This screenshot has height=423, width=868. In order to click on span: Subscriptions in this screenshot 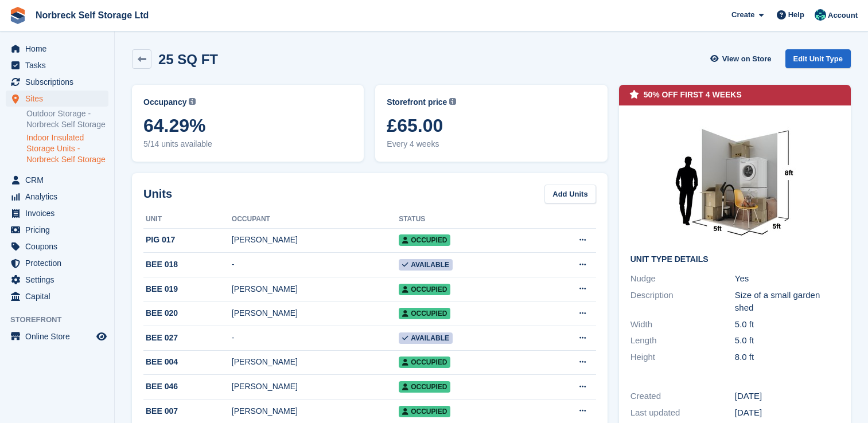, I will do `click(60, 82)`.